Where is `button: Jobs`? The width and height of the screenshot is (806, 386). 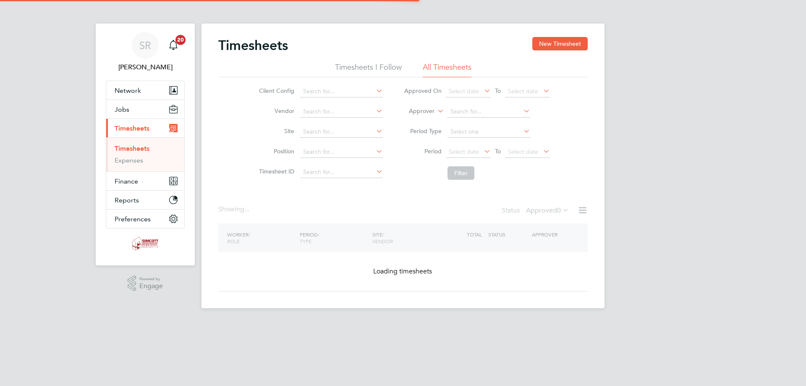 button: Jobs is located at coordinates (145, 109).